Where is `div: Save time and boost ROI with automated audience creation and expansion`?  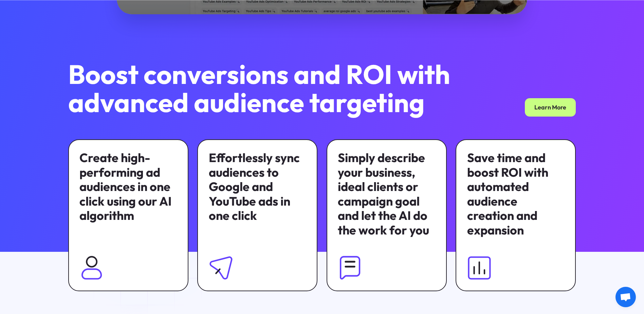 div: Save time and boost ROI with automated audience creation and expansion is located at coordinates (516, 194).